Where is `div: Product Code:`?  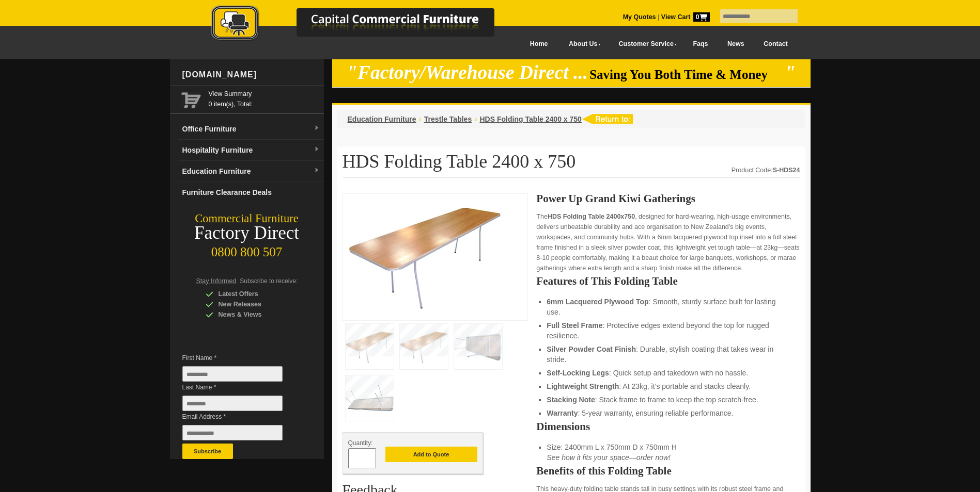 div: Product Code: is located at coordinates (765, 170).